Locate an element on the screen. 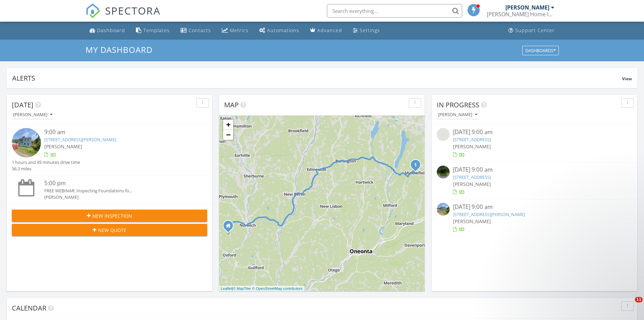 The height and width of the screenshot is (320, 644). span: New Quote is located at coordinates (113, 230).